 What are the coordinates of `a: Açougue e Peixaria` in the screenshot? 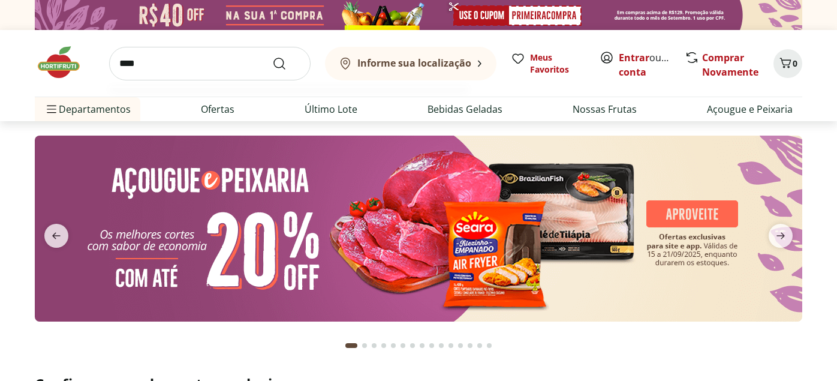 It's located at (750, 109).